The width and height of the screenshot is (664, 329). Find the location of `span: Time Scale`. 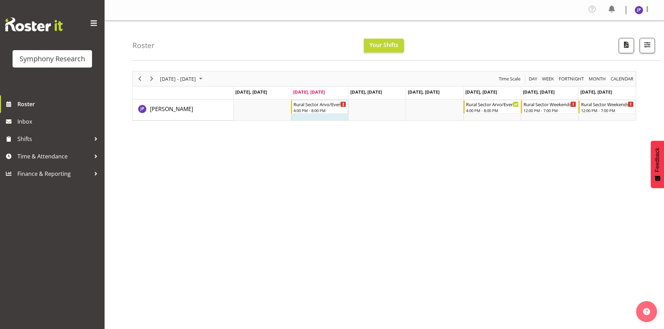

span: Time Scale is located at coordinates (510, 79).